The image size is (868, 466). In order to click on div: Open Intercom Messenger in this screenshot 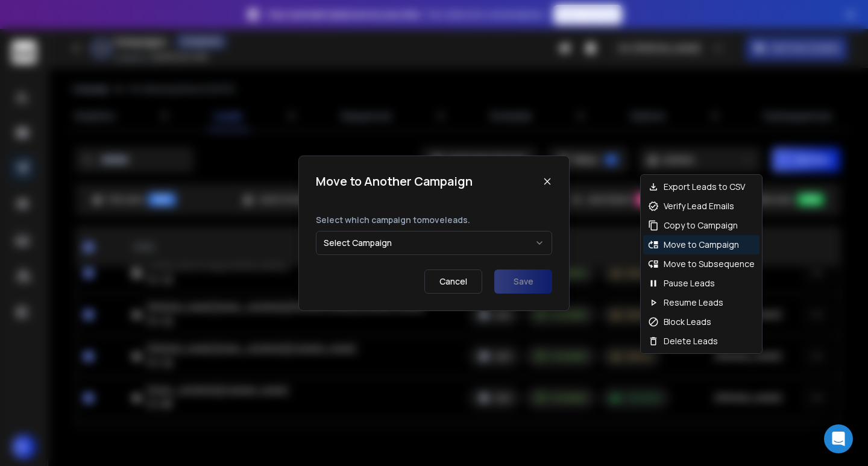, I will do `click(838, 439)`.